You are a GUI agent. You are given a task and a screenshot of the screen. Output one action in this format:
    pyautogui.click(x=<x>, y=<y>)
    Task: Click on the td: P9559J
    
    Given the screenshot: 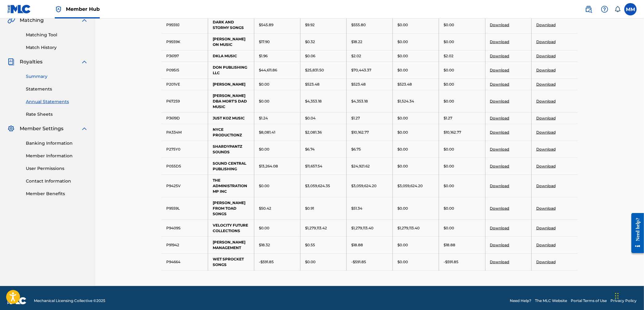 What is the action you would take?
    pyautogui.click(x=185, y=25)
    